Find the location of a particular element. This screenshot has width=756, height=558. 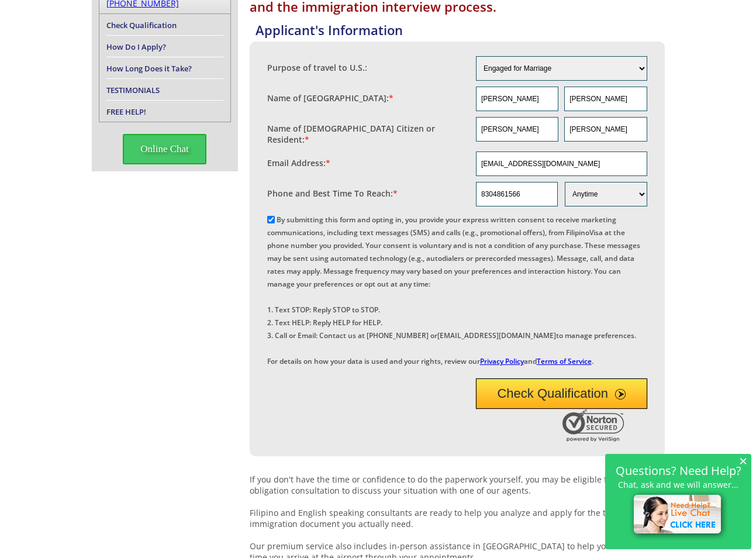

a: FREE HELP! is located at coordinates (126, 112).